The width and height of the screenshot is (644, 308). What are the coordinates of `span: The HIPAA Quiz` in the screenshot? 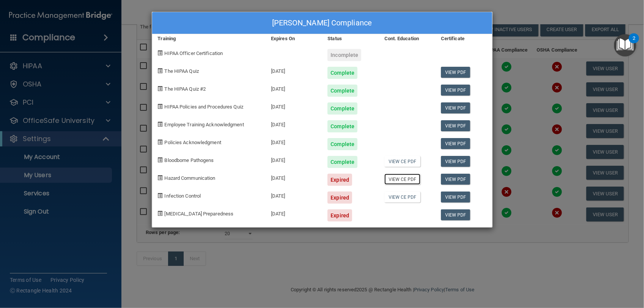 It's located at (182, 70).